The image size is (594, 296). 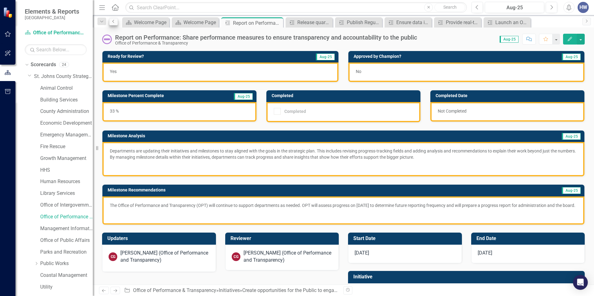 What do you see at coordinates (296, 7) in the screenshot?
I see `input: Search ClearPoint...` at bounding box center [296, 7].